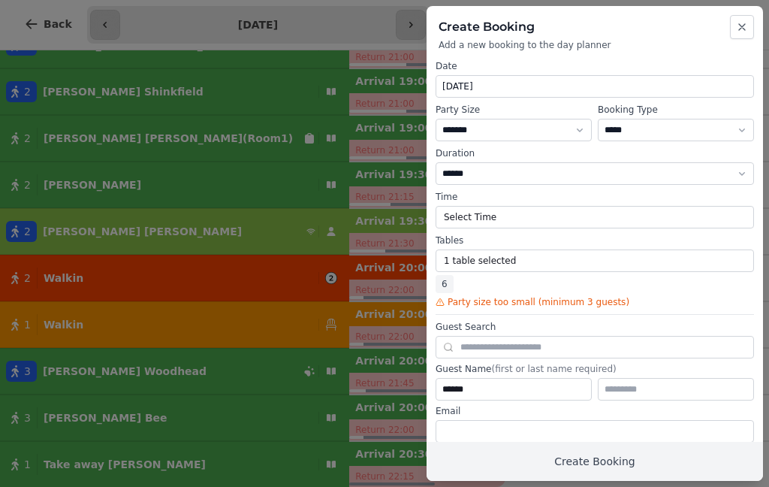 This screenshot has height=487, width=769. I want to click on label: Tables, so click(595, 240).